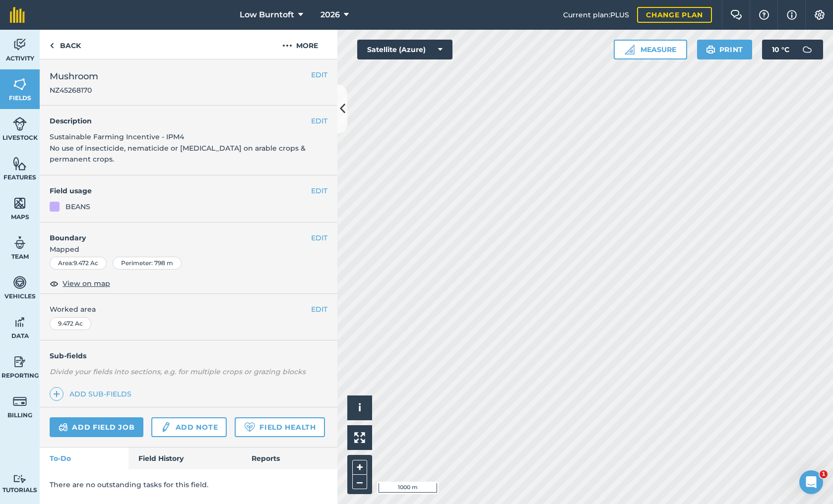  Describe the element at coordinates (267, 15) in the screenshot. I see `span: Low Burntoft` at that location.